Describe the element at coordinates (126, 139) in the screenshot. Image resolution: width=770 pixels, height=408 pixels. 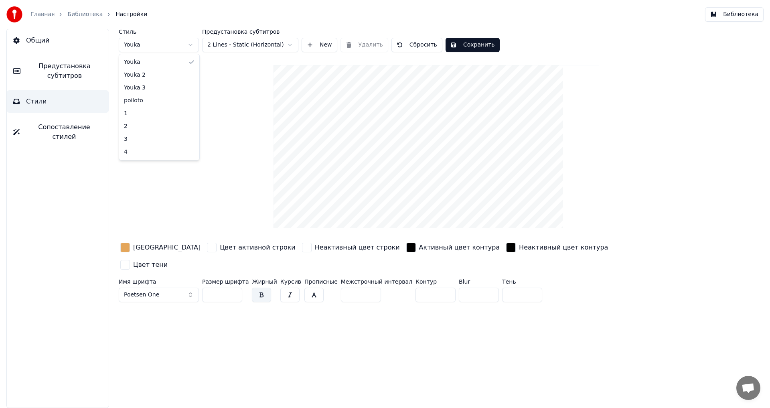
I see `span: 3` at that location.